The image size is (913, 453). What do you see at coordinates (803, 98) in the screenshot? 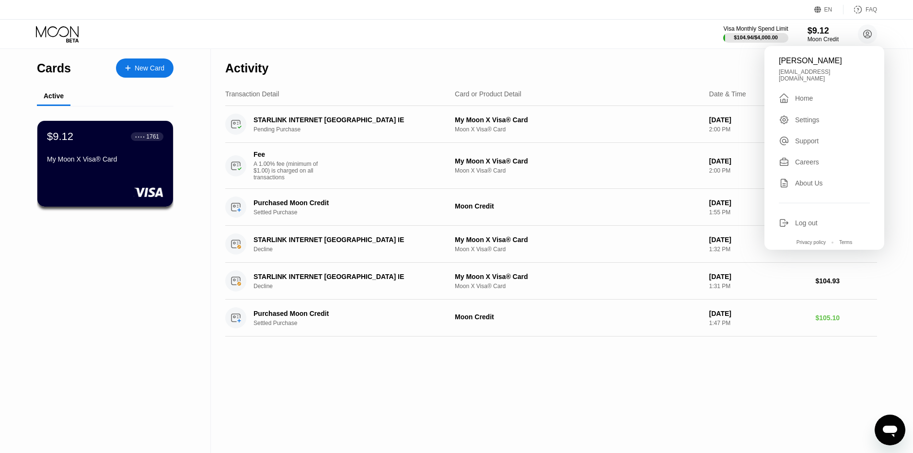
I see `div: Home` at bounding box center [803, 98].